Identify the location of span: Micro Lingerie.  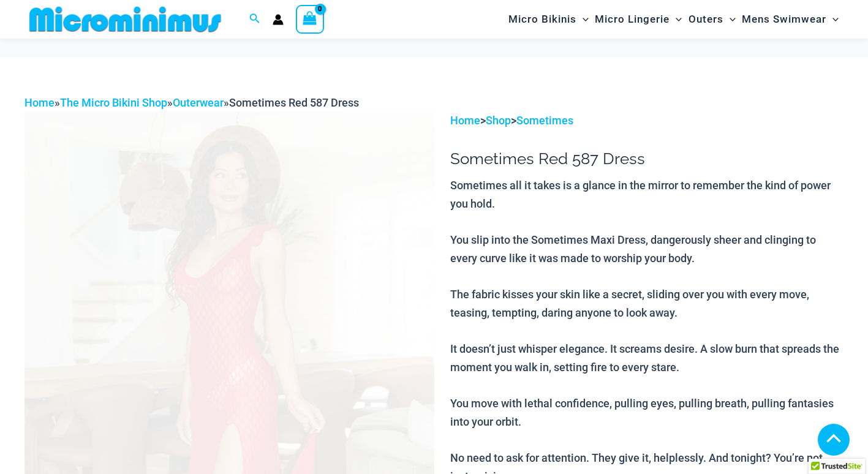
(632, 19).